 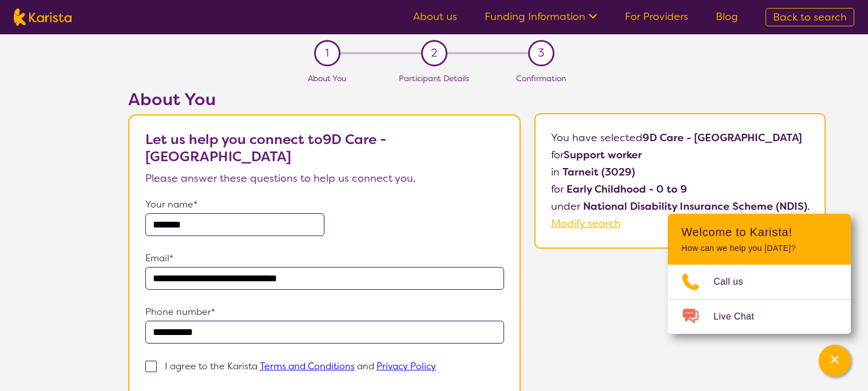 What do you see at coordinates (680, 206) in the screenshot?
I see `p: under .` at bounding box center [680, 206].